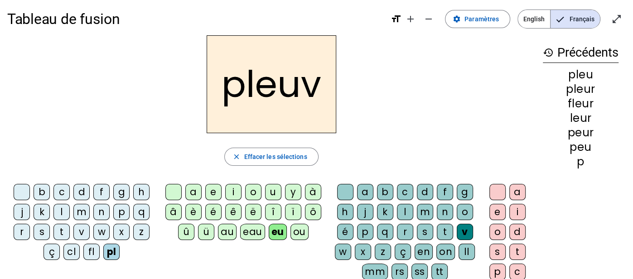 Image resolution: width=633 pixels, height=279 pixels. What do you see at coordinates (62, 192) in the screenshot?
I see `div: c` at bounding box center [62, 192].